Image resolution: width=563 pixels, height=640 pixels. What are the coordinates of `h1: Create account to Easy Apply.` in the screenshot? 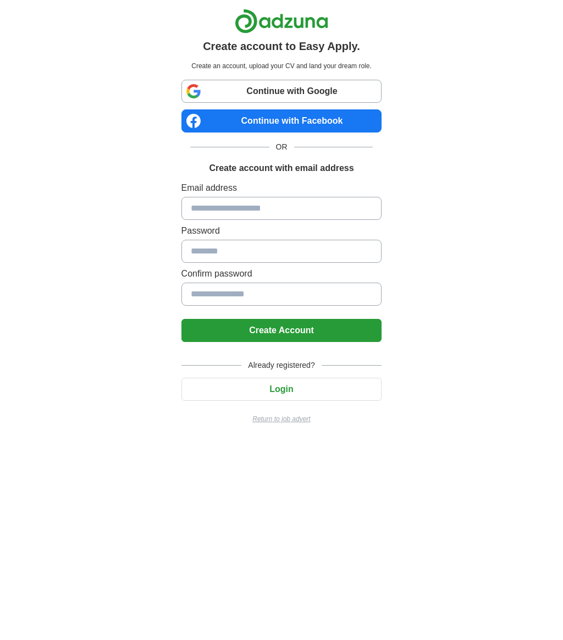 It's located at (282, 46).